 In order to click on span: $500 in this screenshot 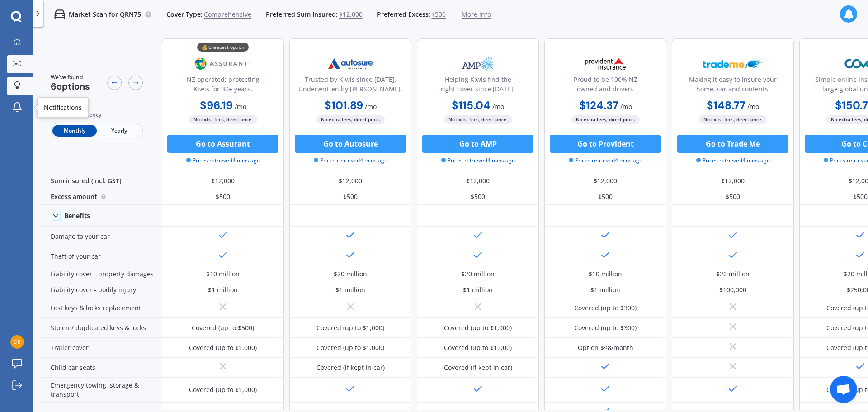, I will do `click(439, 14)`.